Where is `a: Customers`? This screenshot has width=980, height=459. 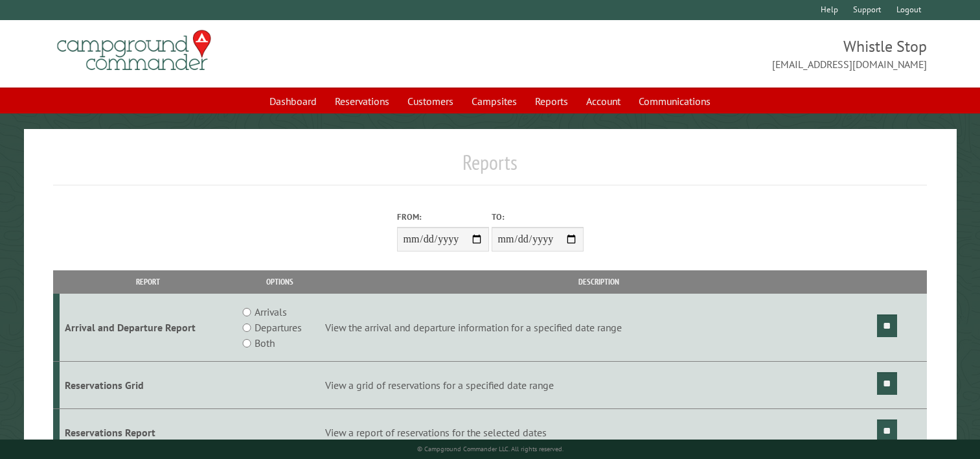
a: Customers is located at coordinates (431, 101).